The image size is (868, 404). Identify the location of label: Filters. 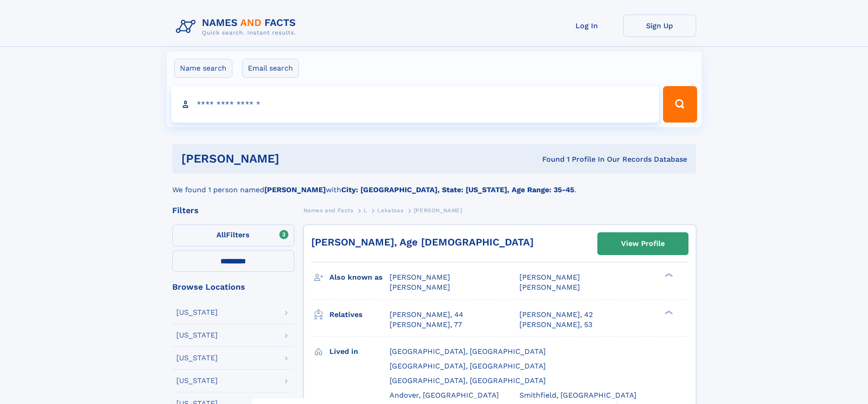
(233, 235).